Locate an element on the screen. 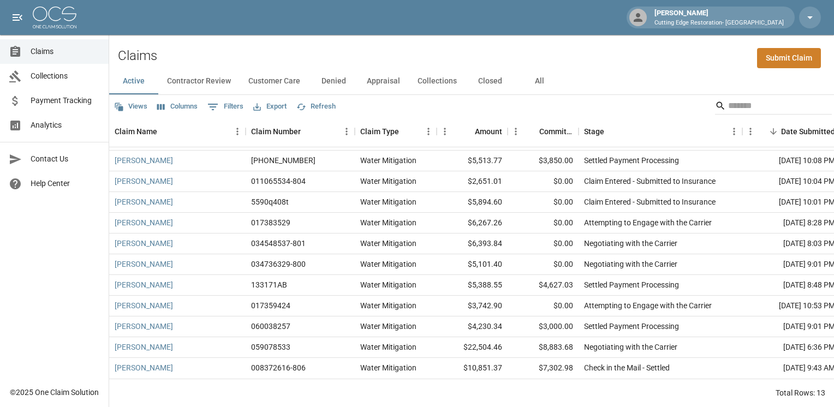 This screenshot has width=834, height=407. div: 059078533 is located at coordinates (271, 347).